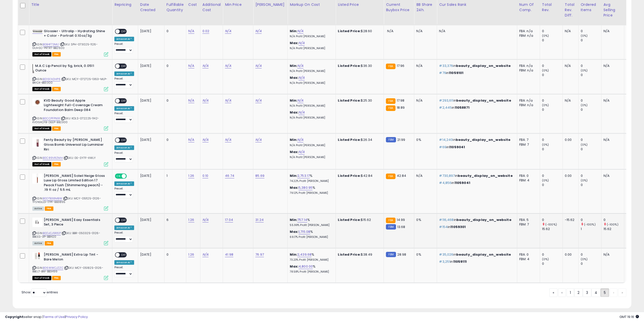 This screenshot has width=644, height=322. What do you see at coordinates (528, 100) in the screenshot?
I see `div: FBA: n/a` at bounding box center [528, 100].